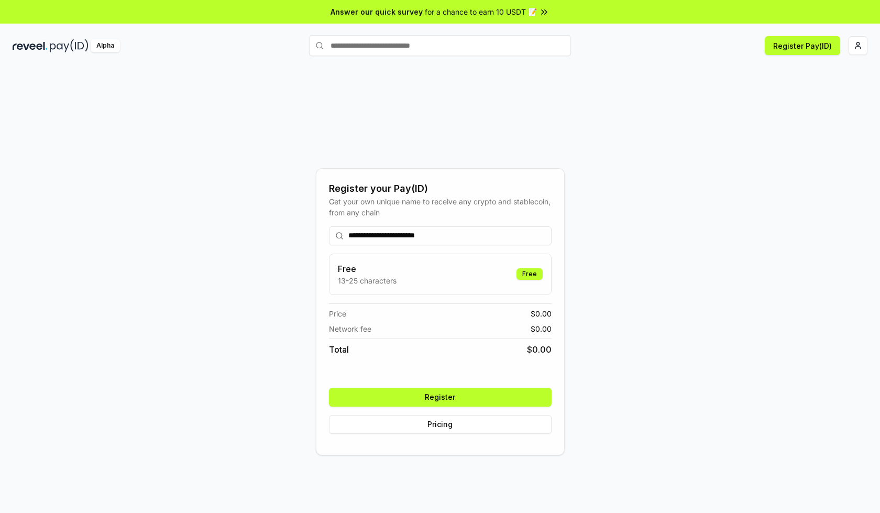  Describe the element at coordinates (367, 269) in the screenshot. I see `h3: Free` at that location.